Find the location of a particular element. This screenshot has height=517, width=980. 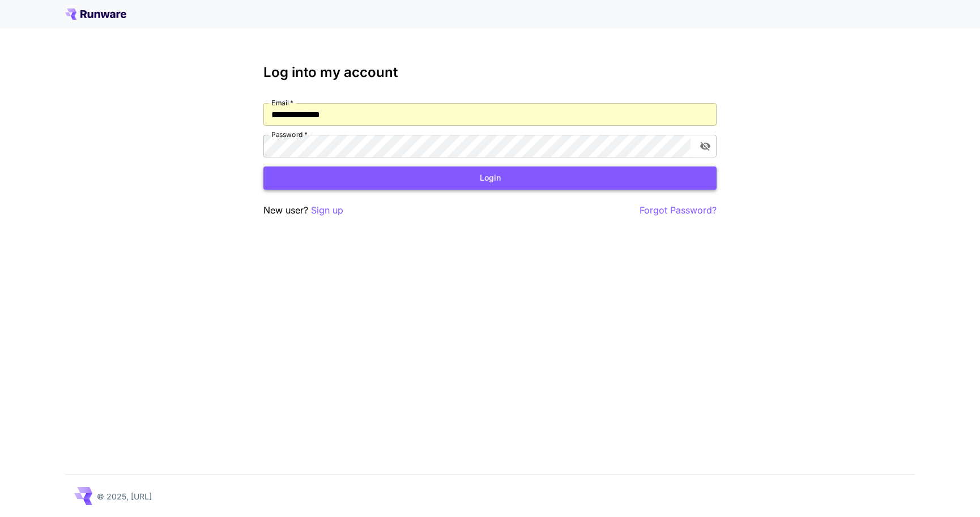

label: Password is located at coordinates (289, 134).